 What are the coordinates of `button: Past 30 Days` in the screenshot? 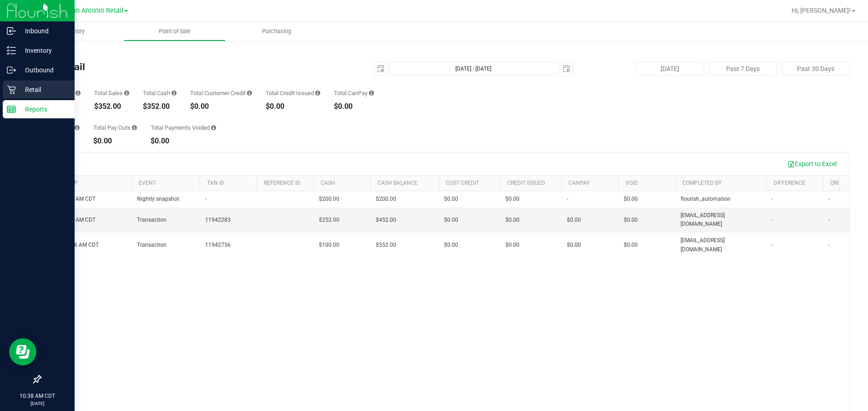 It's located at (816, 69).